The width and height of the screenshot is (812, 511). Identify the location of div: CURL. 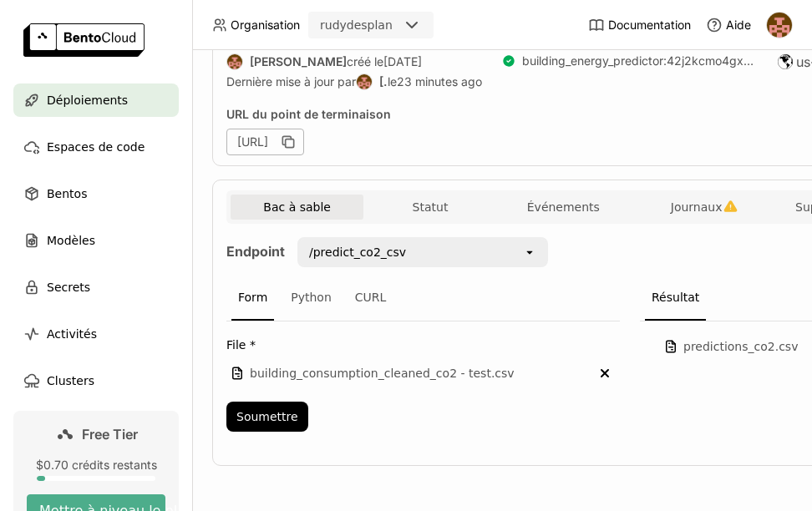
(370, 298).